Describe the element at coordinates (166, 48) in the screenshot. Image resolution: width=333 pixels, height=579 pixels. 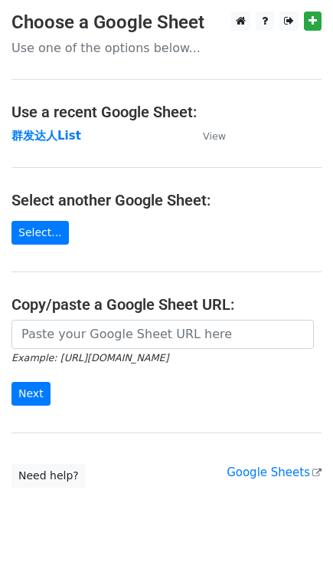
I see `p: Use one of the options below...` at that location.